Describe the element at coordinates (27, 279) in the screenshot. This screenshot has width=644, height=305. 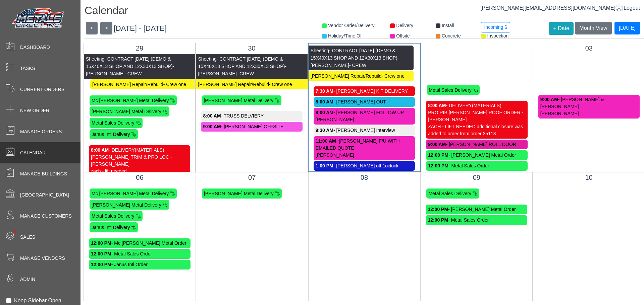
I see `span: Admin` at that location.